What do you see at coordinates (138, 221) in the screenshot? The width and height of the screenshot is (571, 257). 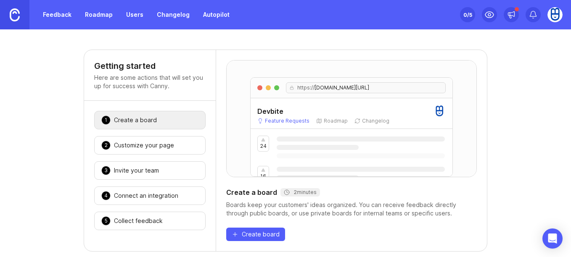 I see `div: Collect feedback` at bounding box center [138, 221].